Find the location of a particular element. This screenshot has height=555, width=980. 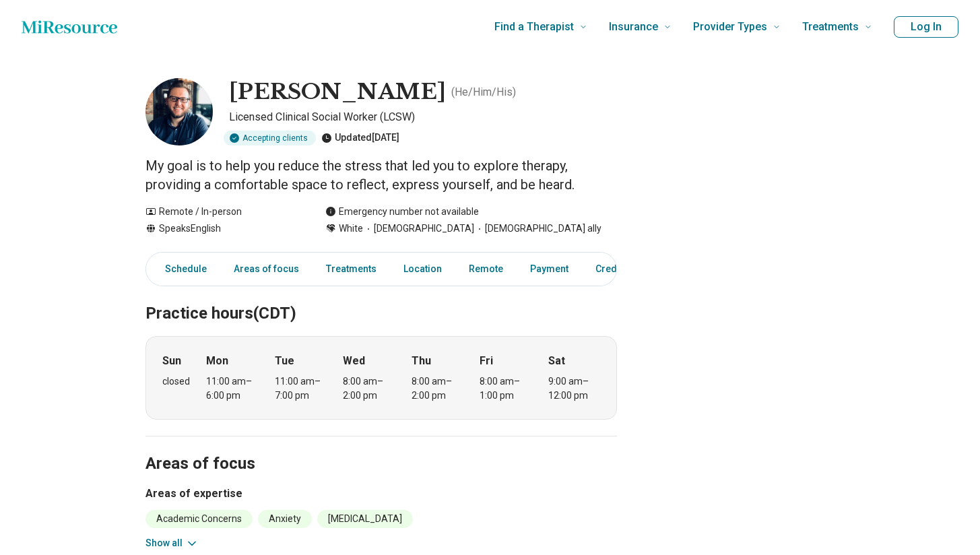

div: Speaks English is located at coordinates (221, 228).